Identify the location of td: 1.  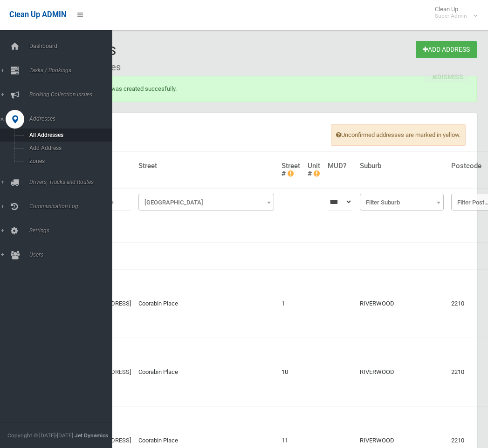
(291, 304).